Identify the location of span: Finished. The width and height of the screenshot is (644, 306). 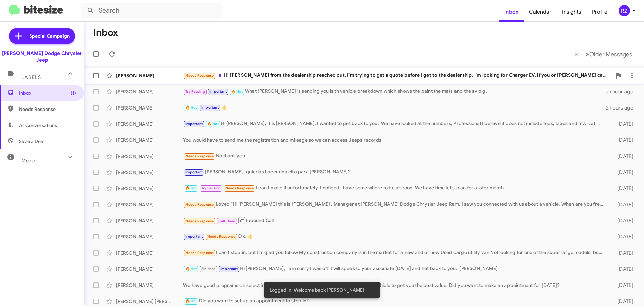
(209, 269).